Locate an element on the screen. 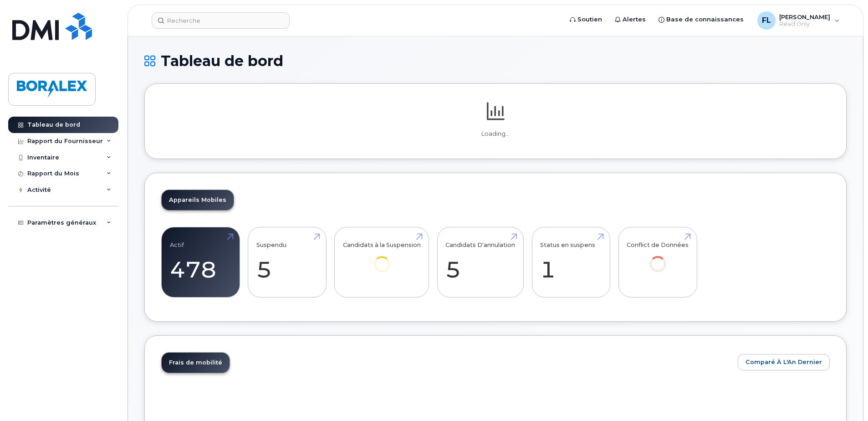 The image size is (868, 421). span: Comparé à l'An Dernier is located at coordinates (784, 362).